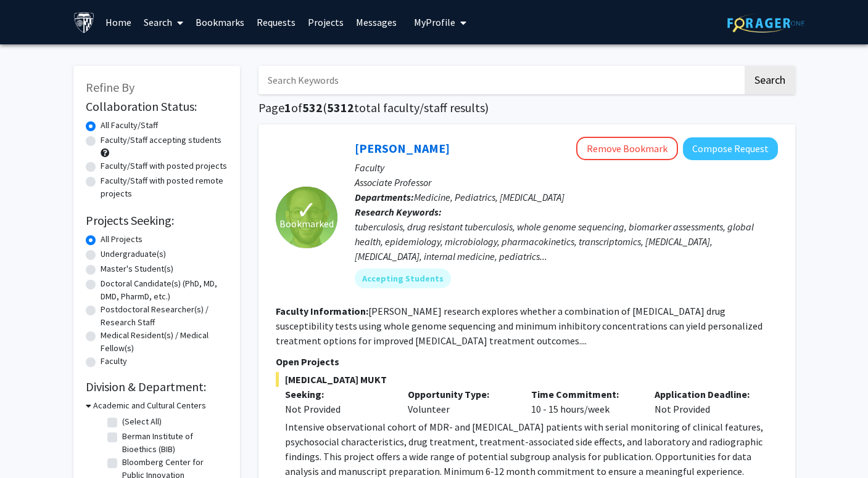 The image size is (868, 478). What do you see at coordinates (149, 406) in the screenshot?
I see `h3: Academic and Cultural Centers` at bounding box center [149, 406].